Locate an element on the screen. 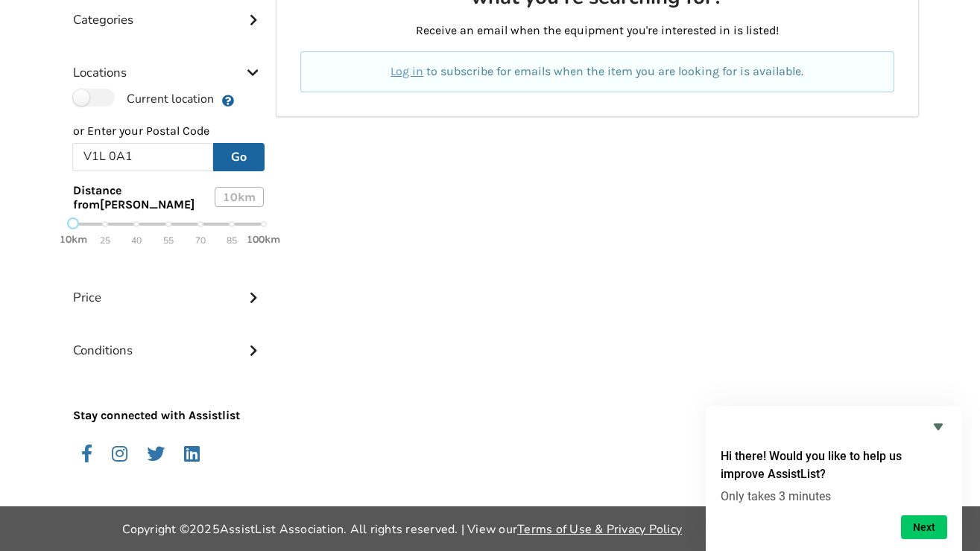 The width and height of the screenshot is (980, 551). div: Locations is located at coordinates (168, 61).